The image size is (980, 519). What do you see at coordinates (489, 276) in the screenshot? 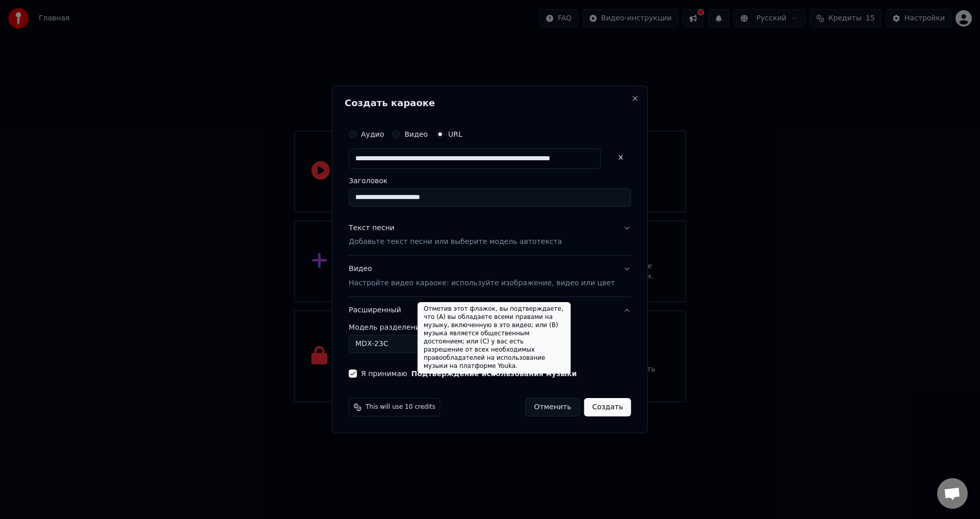
I see `button: ВидеоНастройте видео караоке: используйте изображение, видео или цвет` at bounding box center [489, 276].